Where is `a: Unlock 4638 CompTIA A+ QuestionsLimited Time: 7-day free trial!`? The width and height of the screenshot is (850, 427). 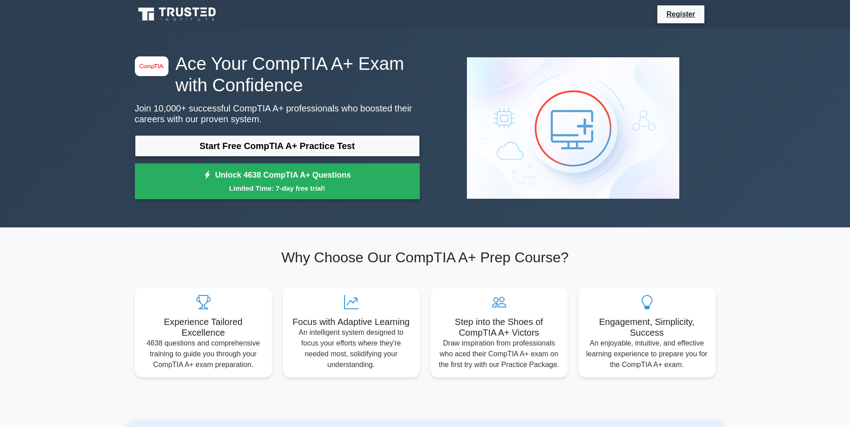
a: Unlock 4638 CompTIA A+ QuestionsLimited Time: 7-day free trial! is located at coordinates (277, 181).